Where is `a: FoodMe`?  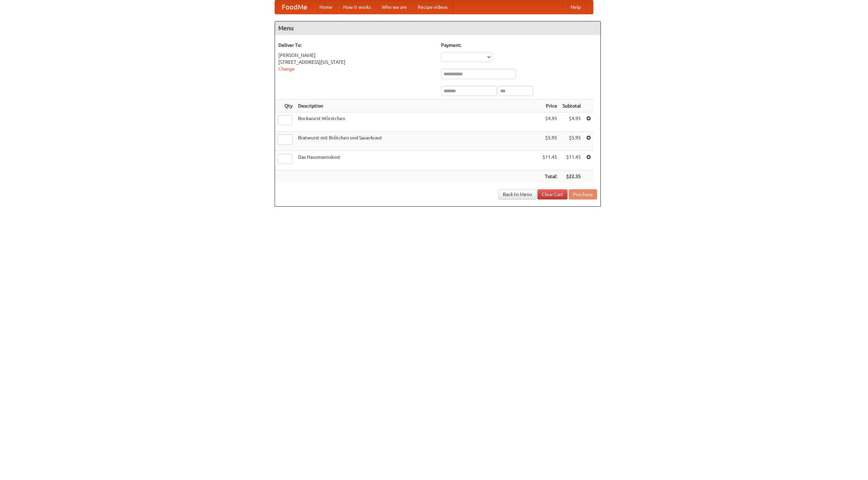 a: FoodMe is located at coordinates (294, 7).